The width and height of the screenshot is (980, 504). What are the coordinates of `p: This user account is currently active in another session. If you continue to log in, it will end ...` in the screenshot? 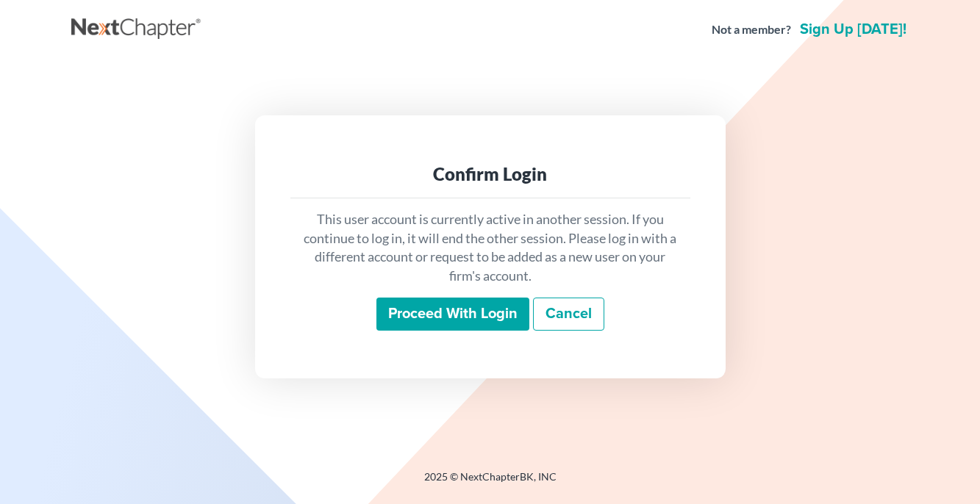 It's located at (490, 248).